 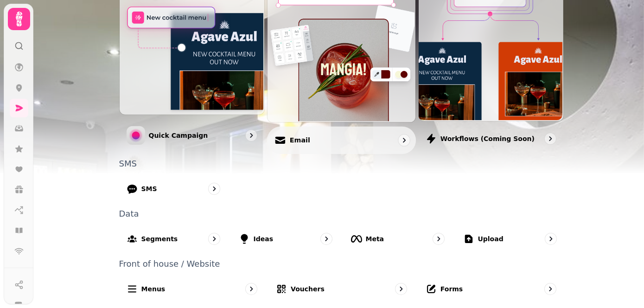 I want to click on p: Meta, so click(x=375, y=239).